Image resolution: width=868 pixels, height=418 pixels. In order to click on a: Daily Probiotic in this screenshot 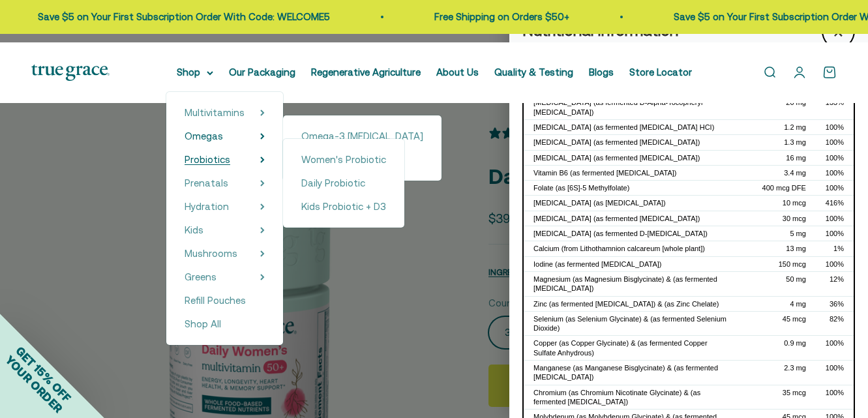, I will do `click(344, 183)`.